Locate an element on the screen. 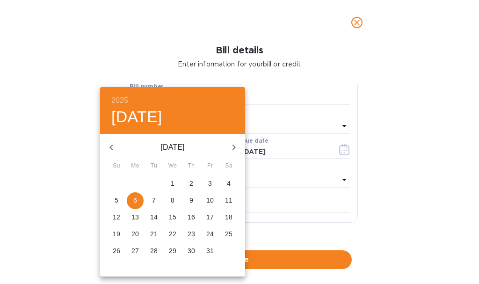 The width and height of the screenshot is (479, 284). button: 19 is located at coordinates (116, 234).